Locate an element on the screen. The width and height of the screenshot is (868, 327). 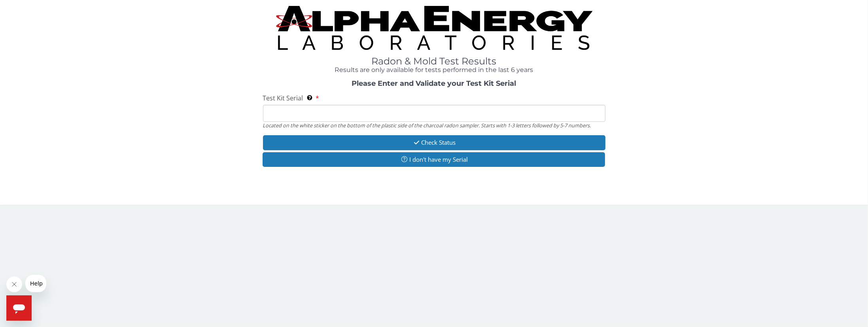
div: Located on the white sticker on the bottom of the plastic side of the charcoal radon sampler. Sta... is located at coordinates (434, 125).